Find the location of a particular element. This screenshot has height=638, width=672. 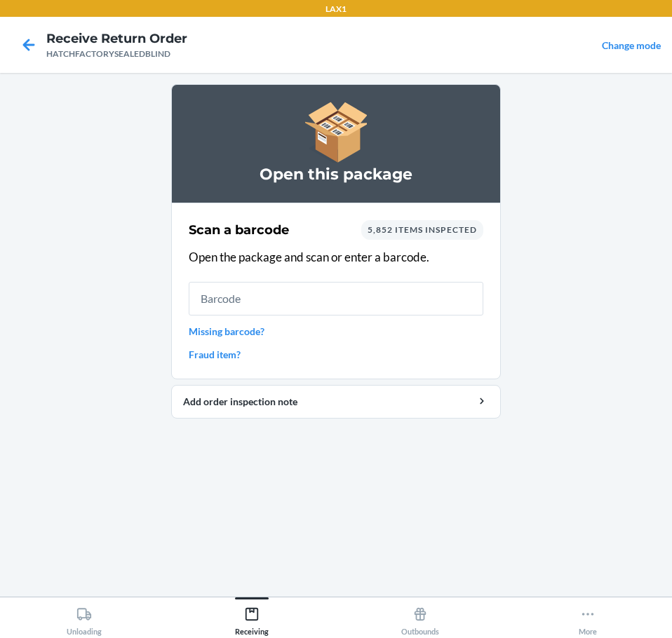

a: Missing barcode? is located at coordinates (336, 331).